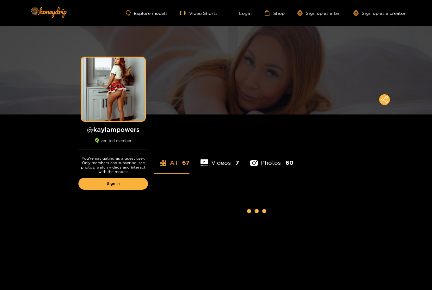  I want to click on a: Shop, so click(274, 13).